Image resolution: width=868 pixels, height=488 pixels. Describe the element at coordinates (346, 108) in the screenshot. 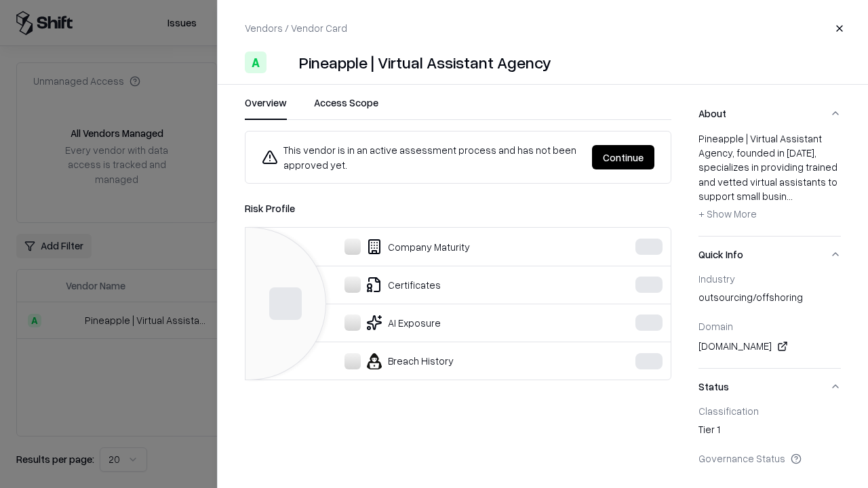

I see `button: Access Scope` at that location.